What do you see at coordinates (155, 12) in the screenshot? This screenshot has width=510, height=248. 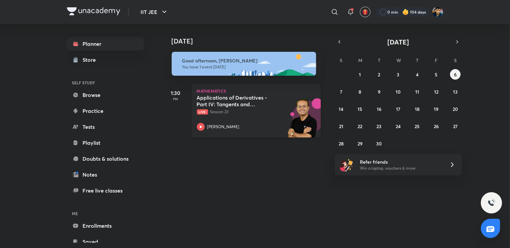 I see `button: IIT JEE` at bounding box center [155, 12].